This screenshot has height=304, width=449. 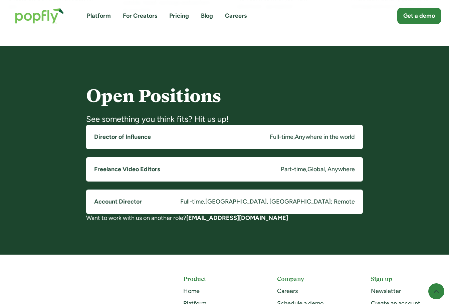 I want to click on h5: Company, so click(x=312, y=279).